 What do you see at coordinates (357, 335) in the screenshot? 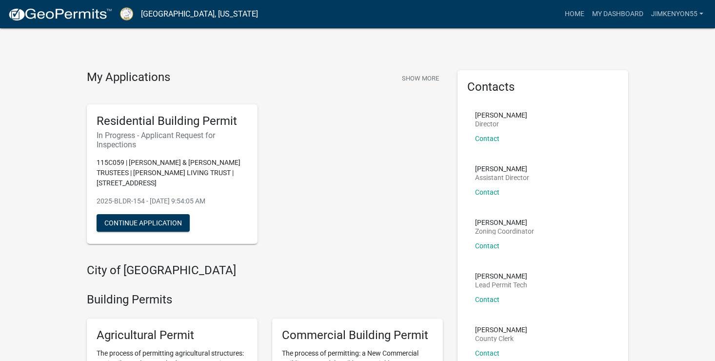
I see `h5: Commercial Building Permit` at bounding box center [357, 335].